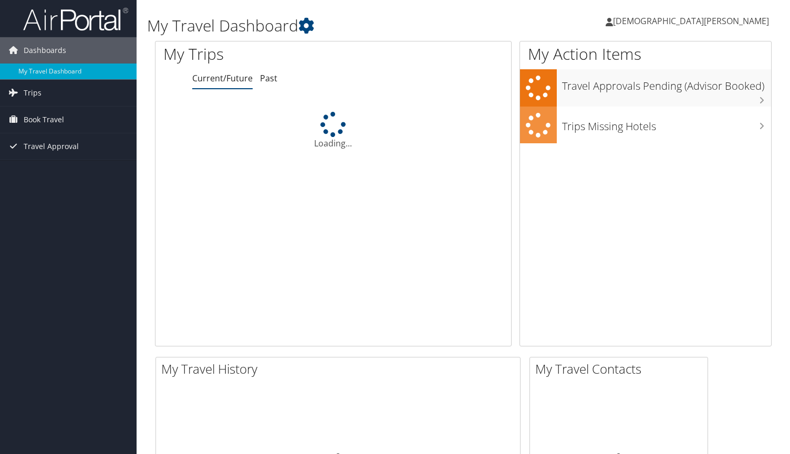 The width and height of the screenshot is (790, 454). I want to click on h1: My Action Items, so click(646, 54).